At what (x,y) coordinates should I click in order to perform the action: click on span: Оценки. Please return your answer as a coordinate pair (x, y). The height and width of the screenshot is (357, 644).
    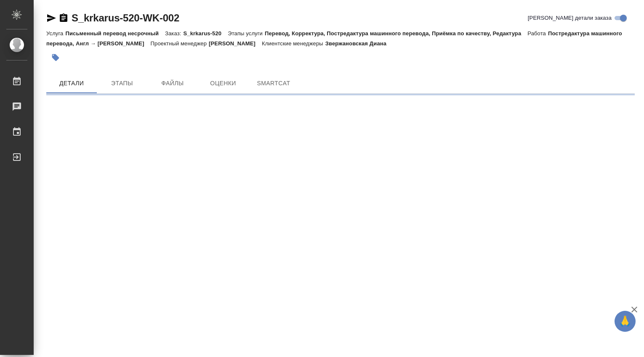
    Looking at the image, I should click on (223, 83).